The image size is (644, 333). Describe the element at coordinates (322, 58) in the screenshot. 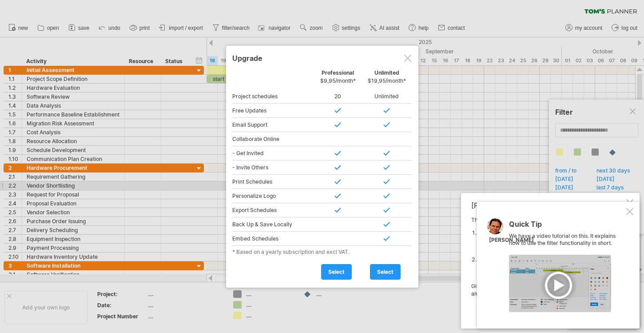

I see `div: Upgrade` at that location.